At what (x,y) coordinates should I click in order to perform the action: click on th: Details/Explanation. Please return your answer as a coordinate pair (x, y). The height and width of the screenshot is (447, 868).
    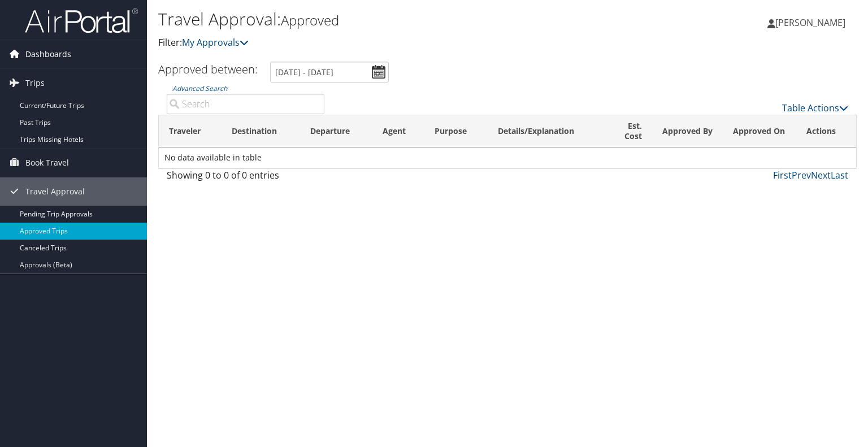
    Looking at the image, I should click on (545, 131).